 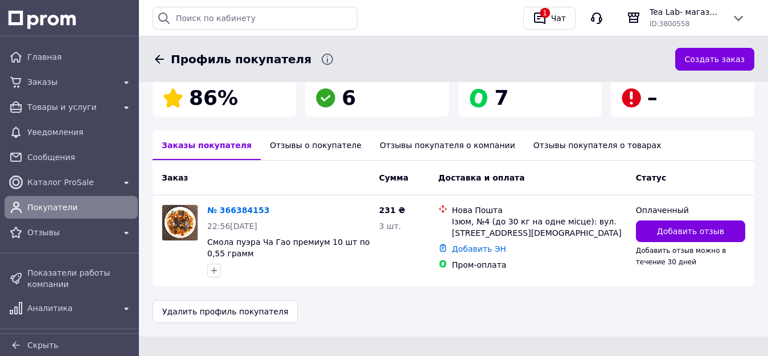 What do you see at coordinates (80, 57) in the screenshot?
I see `span: Главная` at bounding box center [80, 57].